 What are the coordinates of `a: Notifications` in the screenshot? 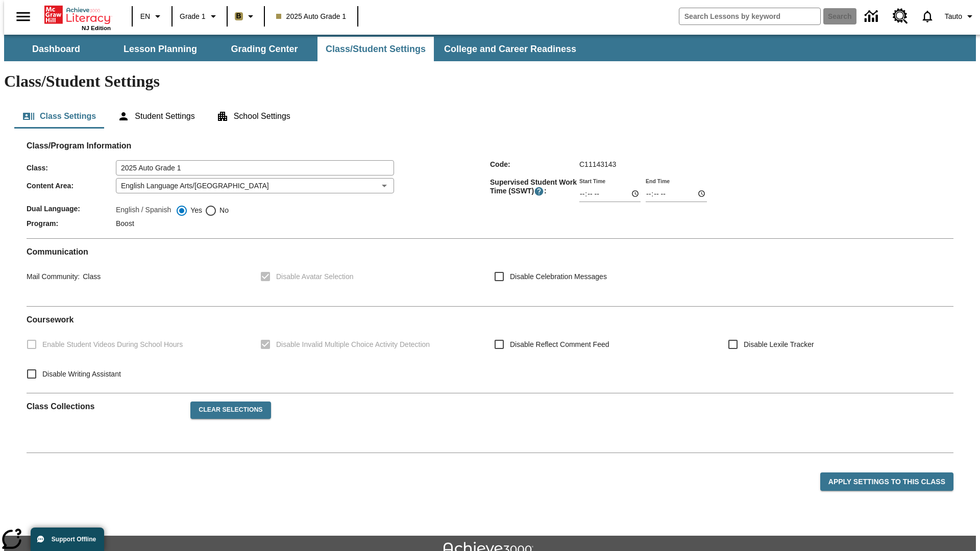 It's located at (927, 17).